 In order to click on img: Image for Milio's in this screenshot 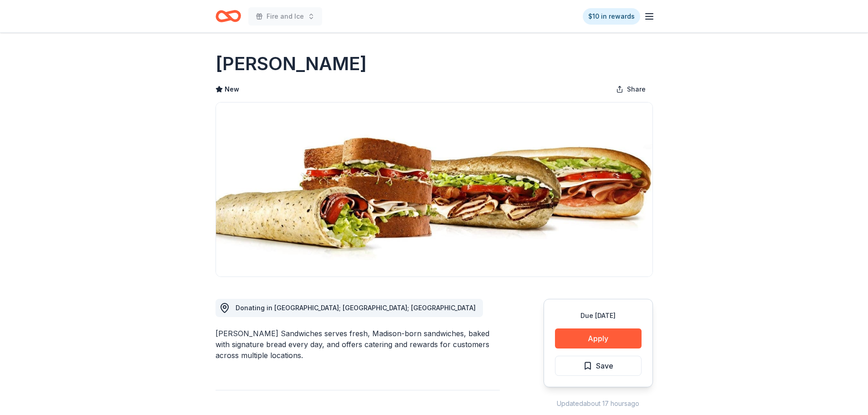, I will do `click(434, 189)`.